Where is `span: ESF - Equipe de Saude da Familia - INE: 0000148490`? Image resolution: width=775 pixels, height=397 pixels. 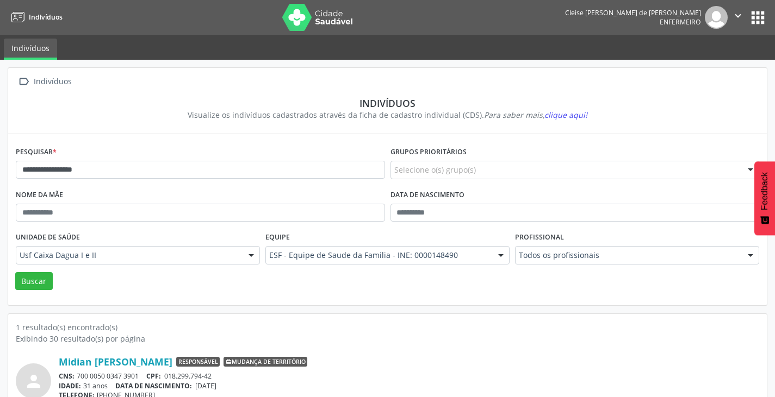
span: ESF - Equipe de Saude da Familia - INE: 0000148490 is located at coordinates (378, 256).